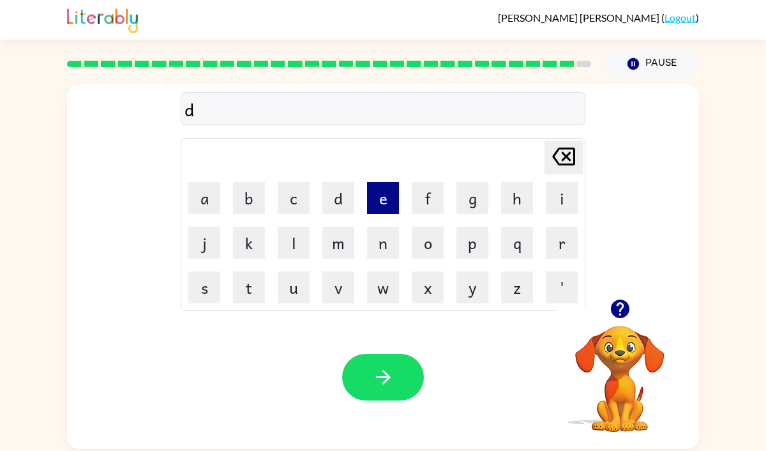 This screenshot has width=766, height=451. What do you see at coordinates (338, 243) in the screenshot?
I see `button: m` at bounding box center [338, 243].